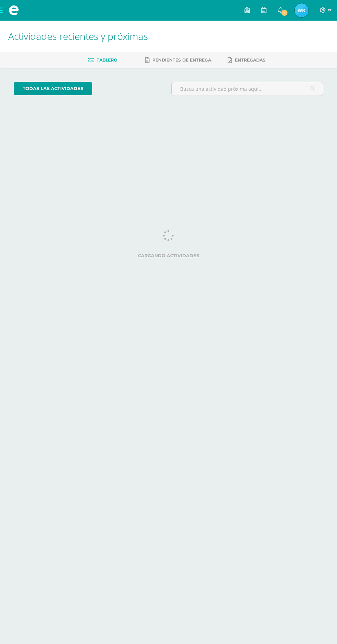 This screenshot has height=644, width=337. What do you see at coordinates (247, 89) in the screenshot?
I see `input: Busca una actividad próxima aquí...` at bounding box center [247, 89].